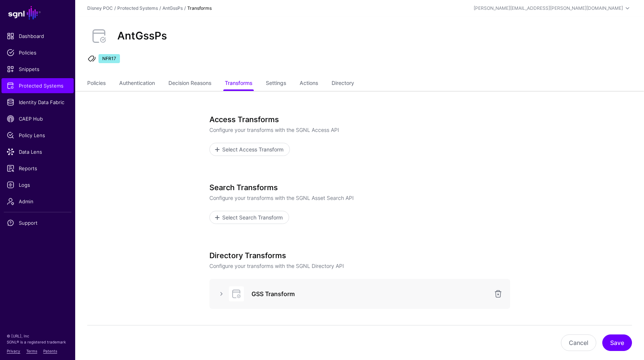  I want to click on a: Identity Data Fabric, so click(38, 102).